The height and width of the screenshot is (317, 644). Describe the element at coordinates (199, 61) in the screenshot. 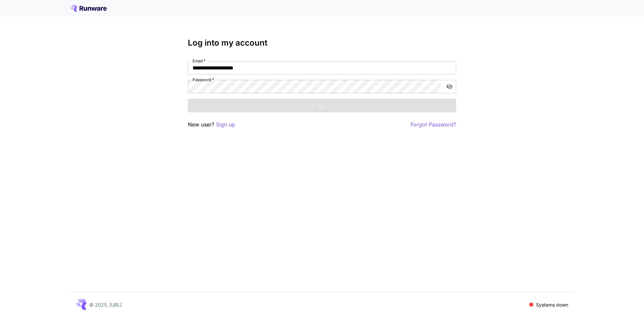

I see `label: Email` at that location.